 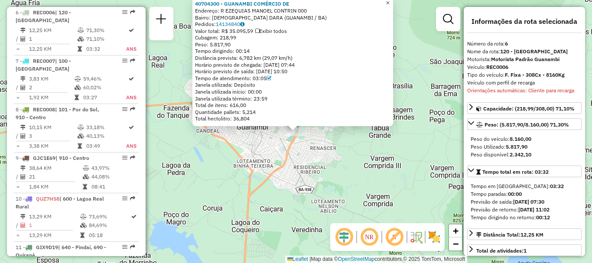 I want to click on div: Quantidade pallets: 5,214, so click(x=293, y=112).